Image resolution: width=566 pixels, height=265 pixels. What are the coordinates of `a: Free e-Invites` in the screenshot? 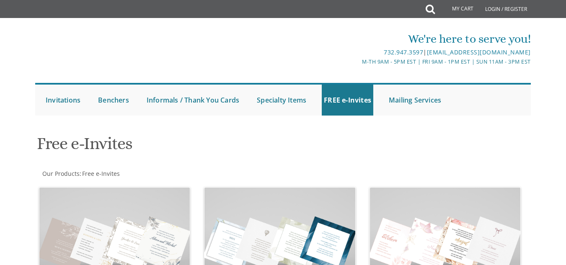 It's located at (101, 173).